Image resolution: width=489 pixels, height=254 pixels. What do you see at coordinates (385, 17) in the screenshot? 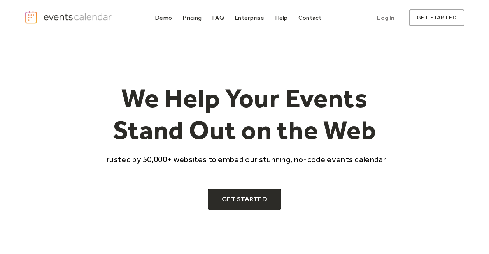
I see `a: Log In` at bounding box center [385, 17].